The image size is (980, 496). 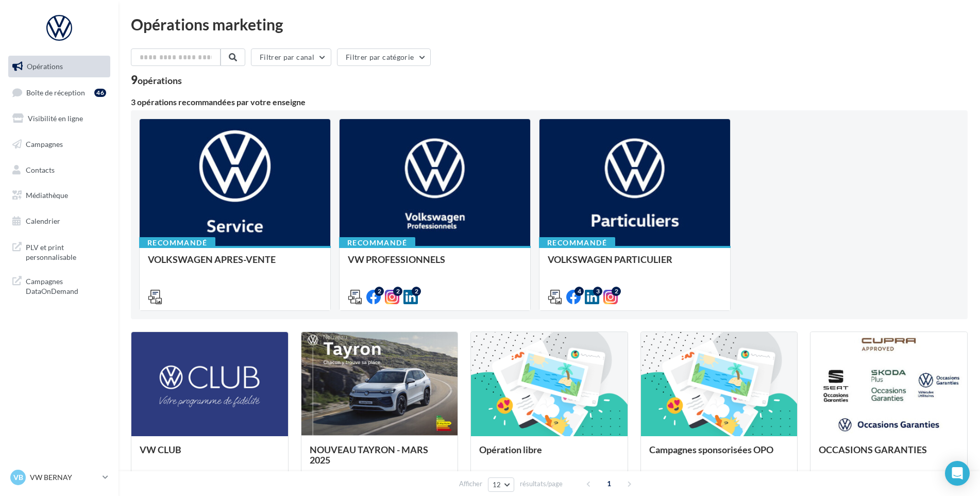 I want to click on div: 9, so click(x=156, y=80).